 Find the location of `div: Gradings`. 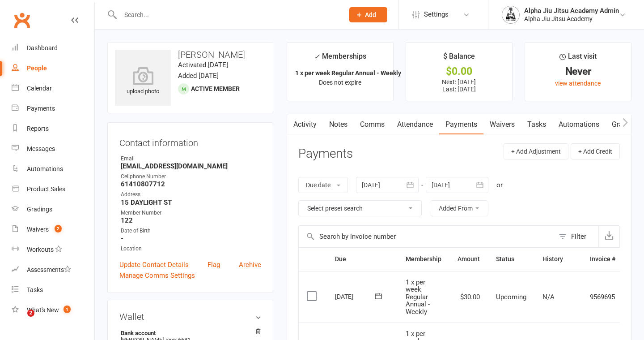

div: Gradings is located at coordinates (39, 209).